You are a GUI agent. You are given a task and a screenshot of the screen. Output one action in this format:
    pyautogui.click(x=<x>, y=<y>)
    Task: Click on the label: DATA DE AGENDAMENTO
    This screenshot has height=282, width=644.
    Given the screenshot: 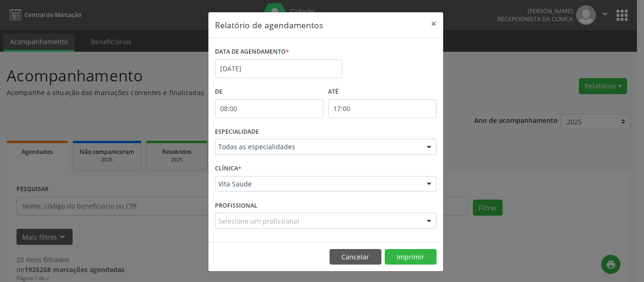 What is the action you would take?
    pyautogui.click(x=252, y=52)
    